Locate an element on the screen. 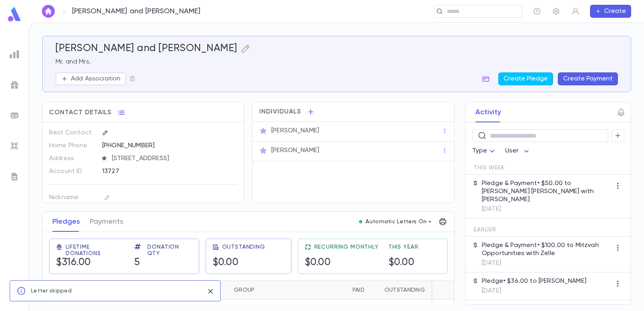 The height and width of the screenshot is (311, 644). span: Contact Details is located at coordinates (80, 113).